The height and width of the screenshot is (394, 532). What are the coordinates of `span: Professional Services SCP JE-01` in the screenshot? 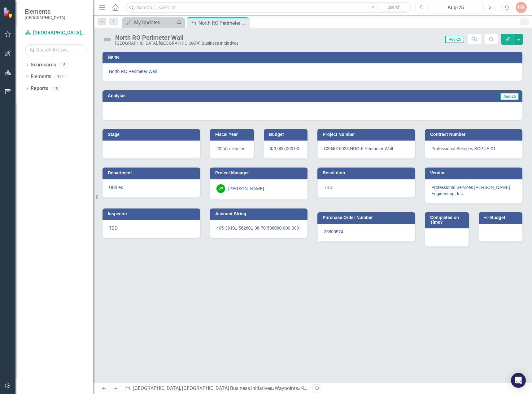 It's located at (464, 149).